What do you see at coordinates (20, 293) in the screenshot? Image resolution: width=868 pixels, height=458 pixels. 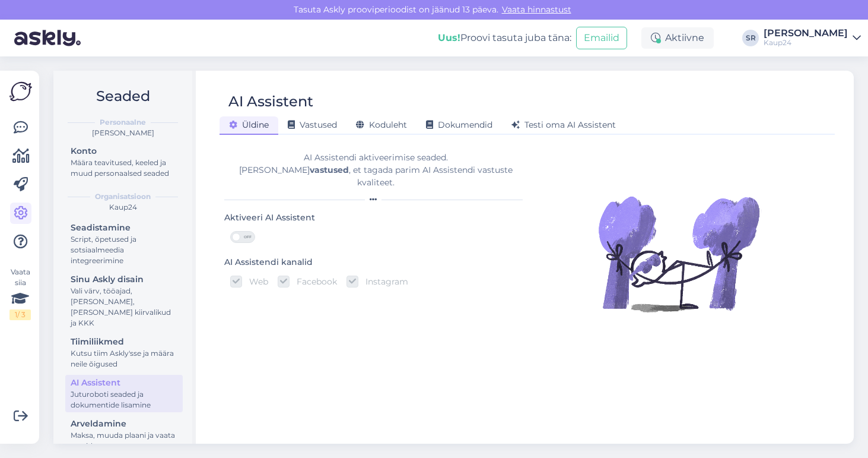 I see `div: Vaata siia` at bounding box center [20, 293].